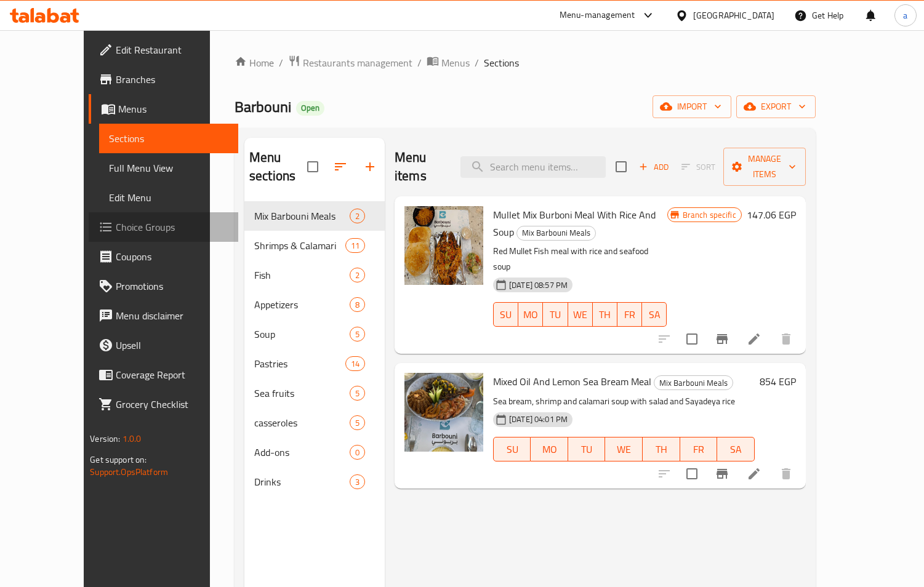 Image resolution: width=924 pixels, height=587 pixels. I want to click on a: Upsell, so click(163, 345).